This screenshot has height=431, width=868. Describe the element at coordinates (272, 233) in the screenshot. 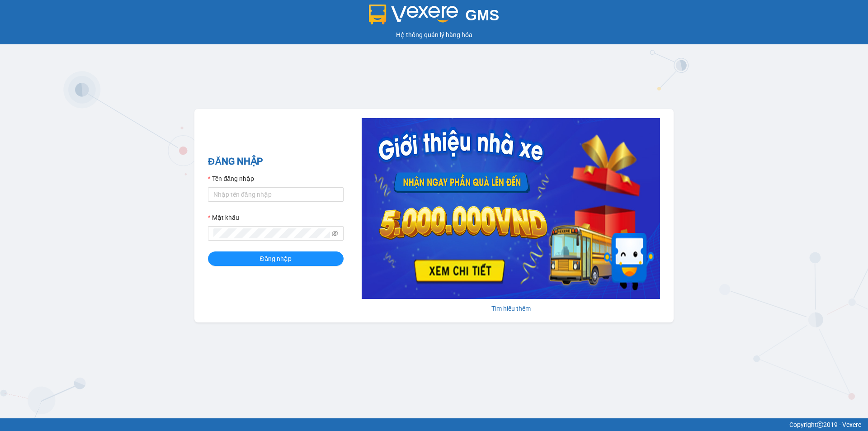

I see `input: Mật khẩu` at that location.